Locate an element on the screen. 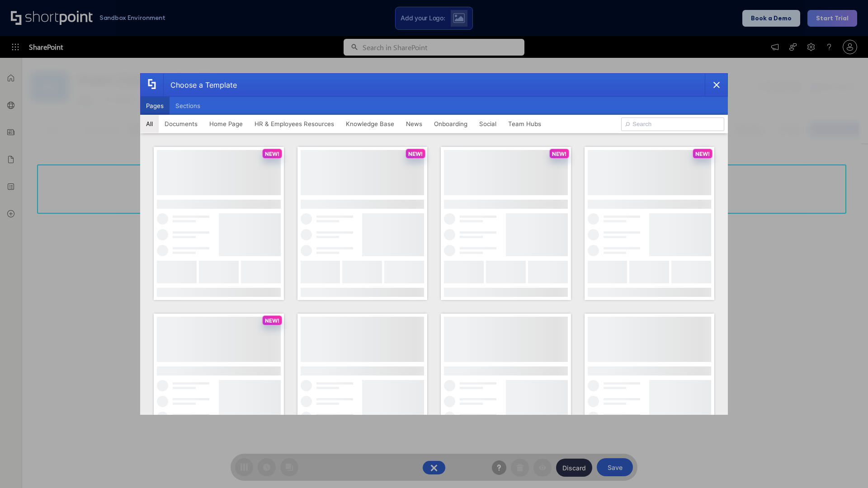  button: Knowledge Base is located at coordinates (369, 124).